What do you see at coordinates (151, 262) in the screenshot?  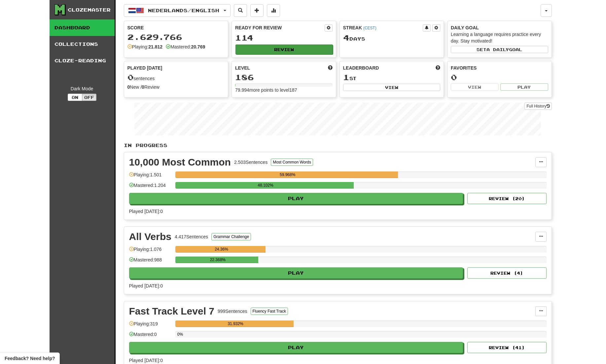 I see `div: Mastered: 988` at bounding box center [151, 262].